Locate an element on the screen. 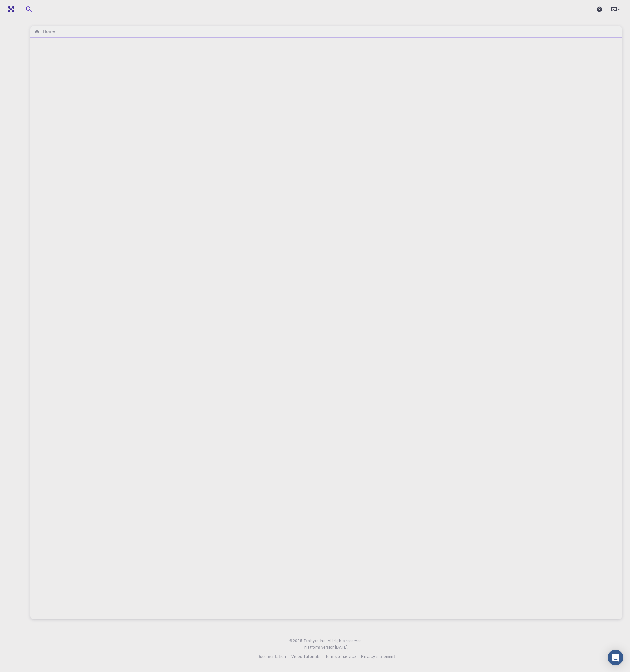 This screenshot has height=672, width=630. div: Open Intercom Messenger is located at coordinates (616, 657).